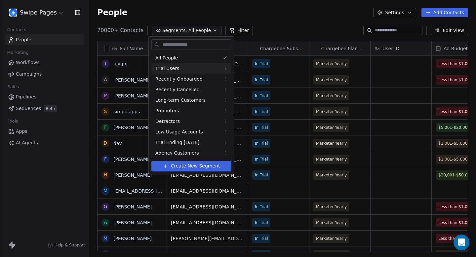 Image resolution: width=476 pixels, height=257 pixels. Describe the element at coordinates (179, 79) in the screenshot. I see `span: Recently Onboarded` at that location.